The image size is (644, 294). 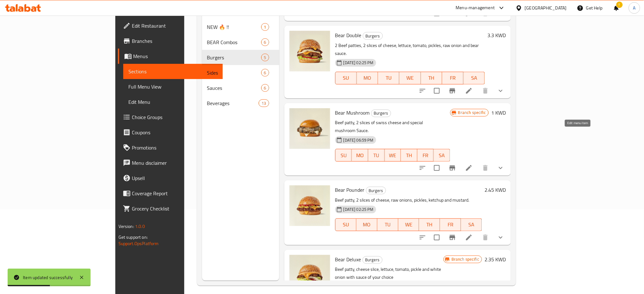 What do you see at coordinates (173, 71) in the screenshot?
I see `a: Sections` at bounding box center [173, 71].